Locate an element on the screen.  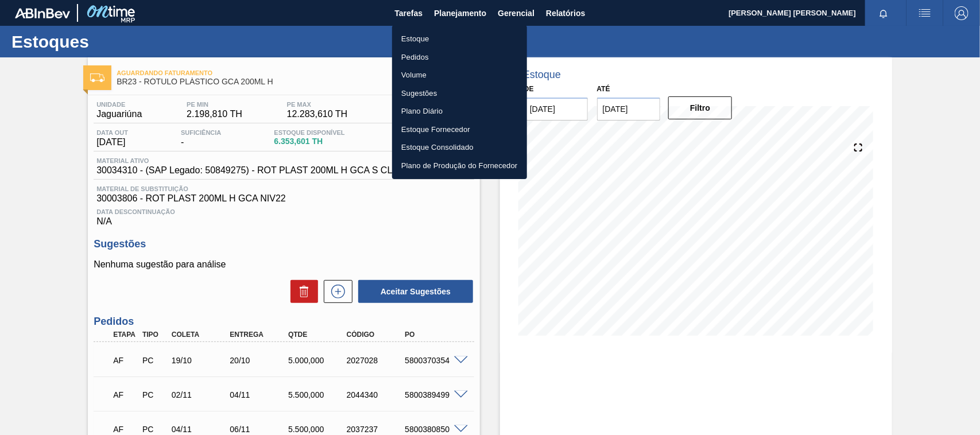
a: Estoque is located at coordinates (460, 39).